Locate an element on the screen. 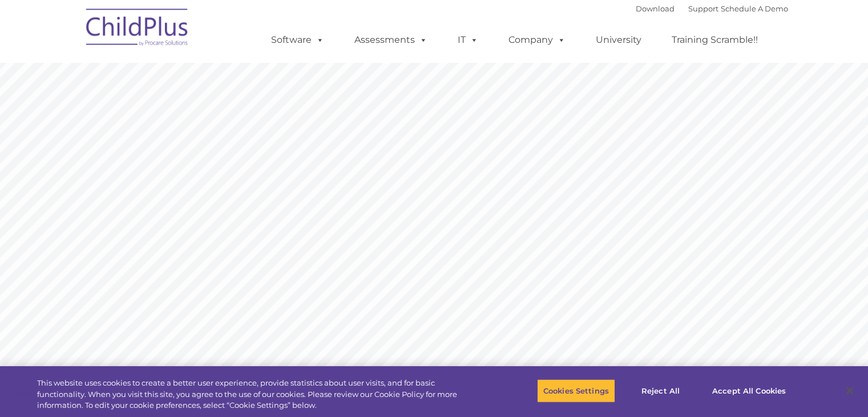 The height and width of the screenshot is (417, 868). button: Cookies Settings is located at coordinates (576, 390).